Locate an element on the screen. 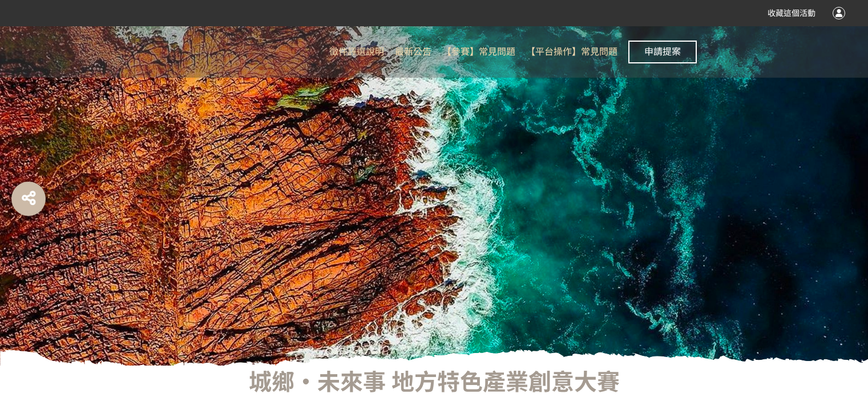 The width and height of the screenshot is (868, 397). span: 收藏這個活動 is located at coordinates (792, 13).